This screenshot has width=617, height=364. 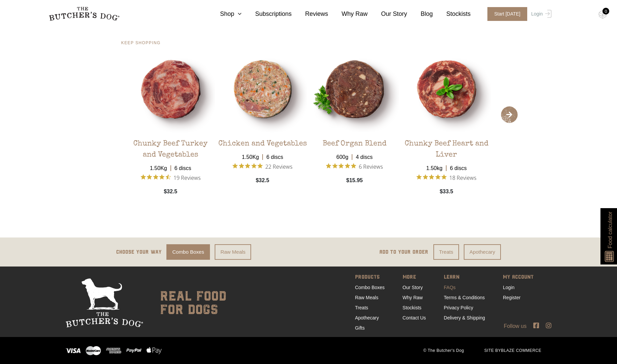 I want to click on span: SITE BY, so click(x=513, y=350).